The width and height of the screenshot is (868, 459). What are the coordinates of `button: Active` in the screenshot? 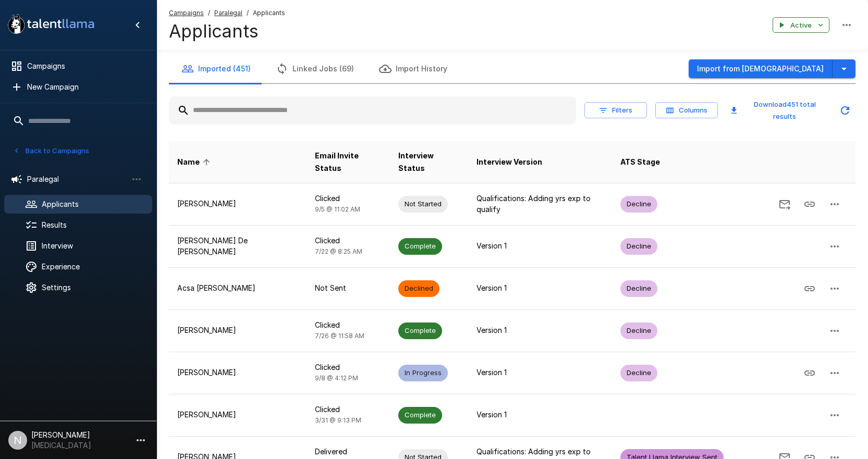 It's located at (801, 25).